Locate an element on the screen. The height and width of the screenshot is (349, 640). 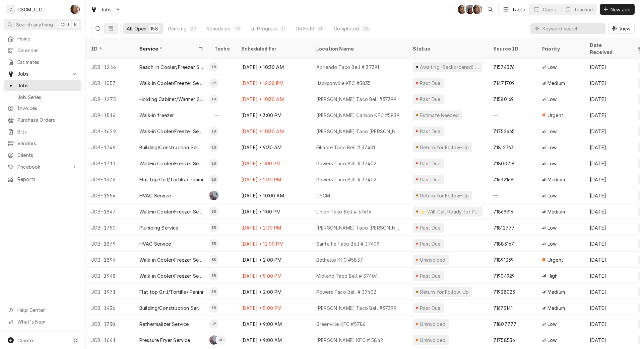
div: SS is located at coordinates (214, 260).